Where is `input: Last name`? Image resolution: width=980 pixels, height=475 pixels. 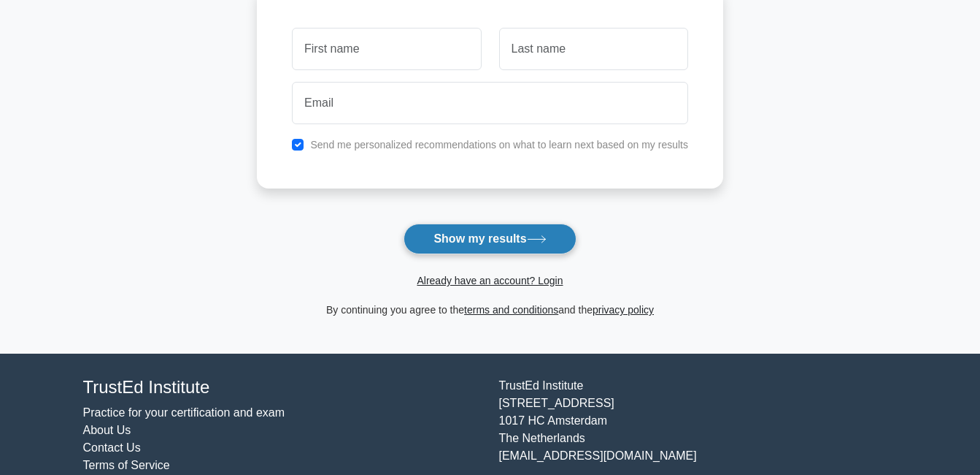
input: Last name is located at coordinates (593, 49).